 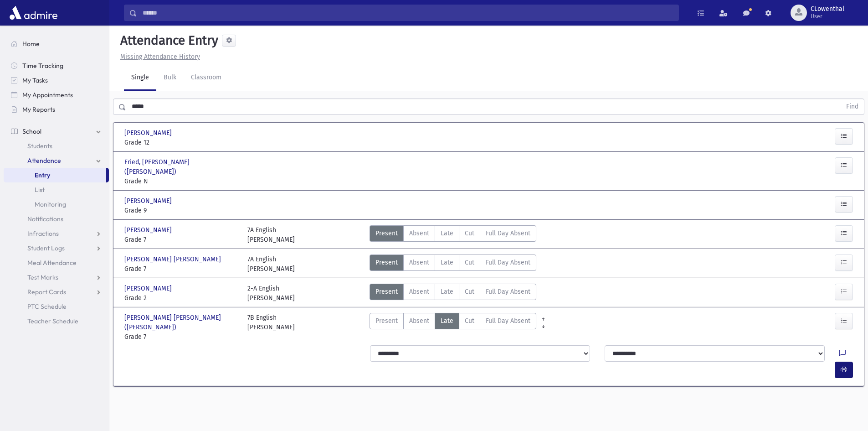 What do you see at coordinates (56, 262) in the screenshot?
I see `a: Meal Attendance` at bounding box center [56, 262].